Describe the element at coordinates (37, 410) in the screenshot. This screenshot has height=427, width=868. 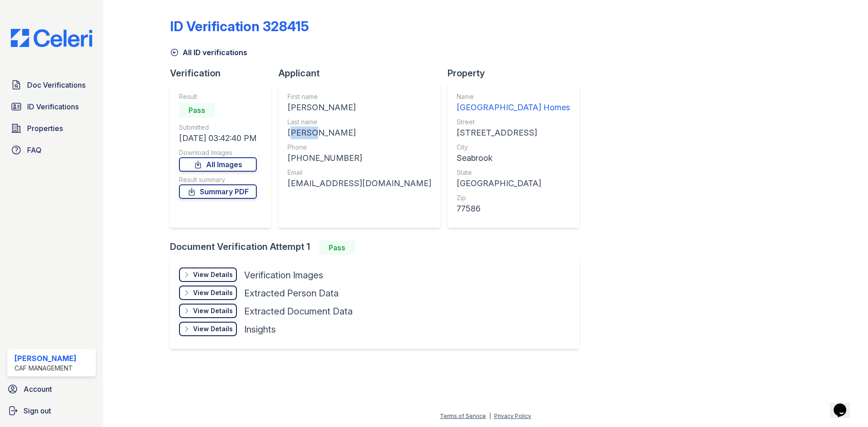
I see `span: Sign out` at that location.